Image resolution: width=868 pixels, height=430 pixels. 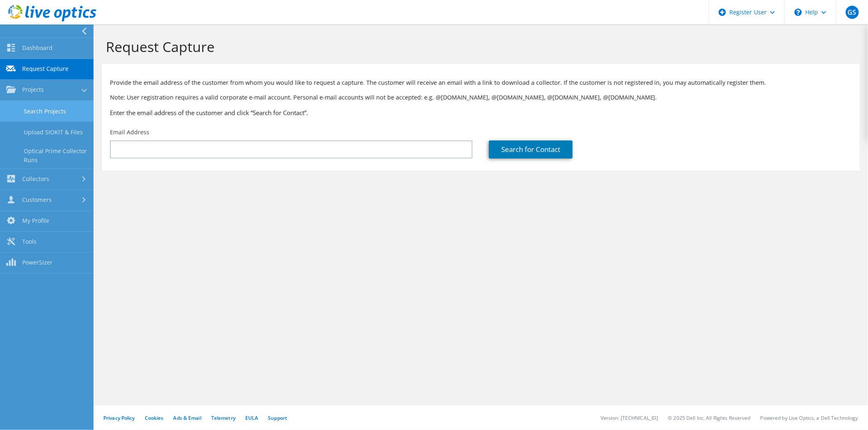 I want to click on a: Cookies, so click(x=154, y=418).